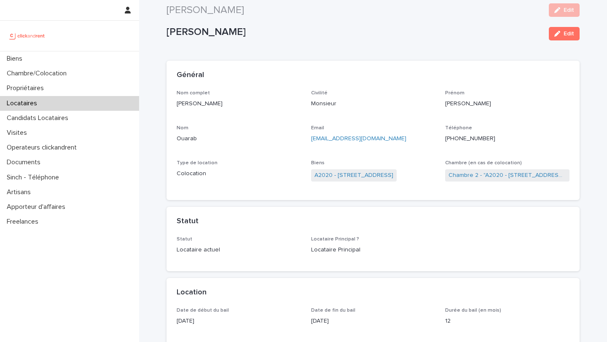 Image resolution: width=607 pixels, height=342 pixels. What do you see at coordinates (19, 133) in the screenshot?
I see `p: Visites` at bounding box center [19, 133].